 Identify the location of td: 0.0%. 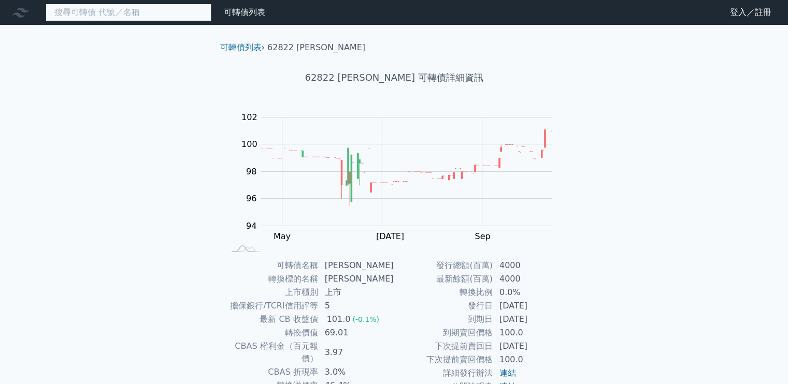
(528, 293).